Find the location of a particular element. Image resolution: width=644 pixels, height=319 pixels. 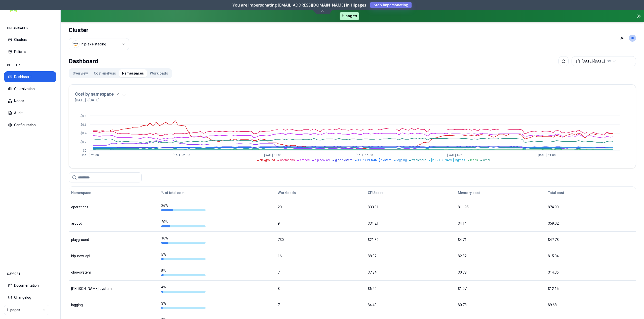

div: hip-eks-staging is located at coordinates (94, 44).